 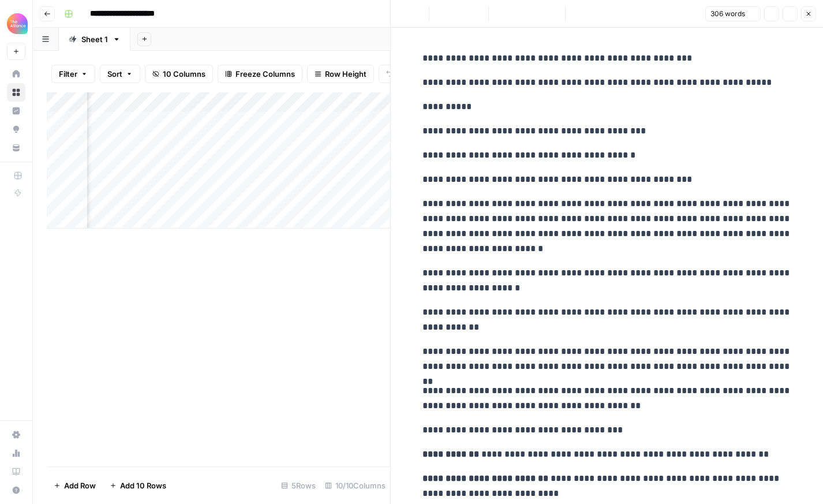 I want to click on a: Home, so click(x=16, y=74).